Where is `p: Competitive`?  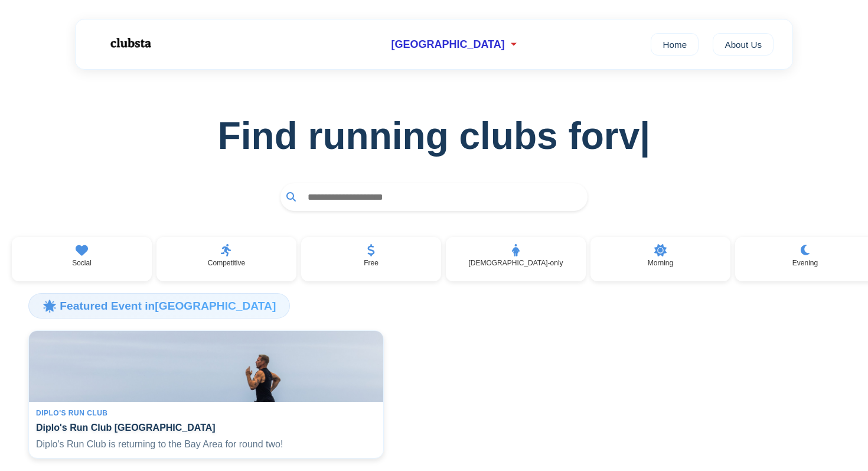
p: Competitive is located at coordinates (226, 263).